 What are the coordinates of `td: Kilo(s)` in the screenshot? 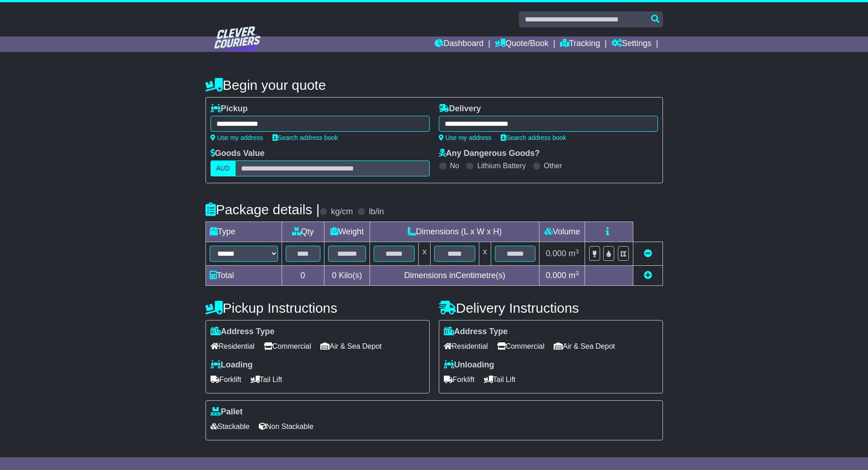 It's located at (347, 276).